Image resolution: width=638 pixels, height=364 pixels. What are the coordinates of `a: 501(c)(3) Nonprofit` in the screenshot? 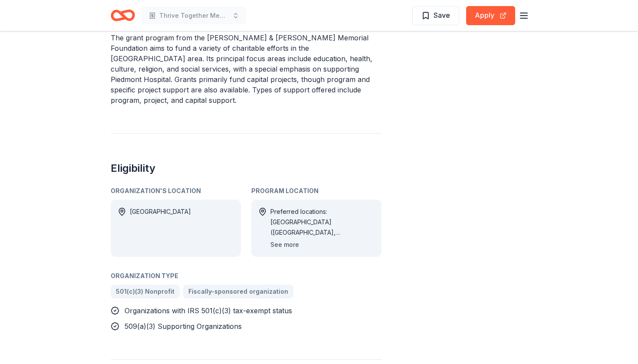 It's located at (145, 292).